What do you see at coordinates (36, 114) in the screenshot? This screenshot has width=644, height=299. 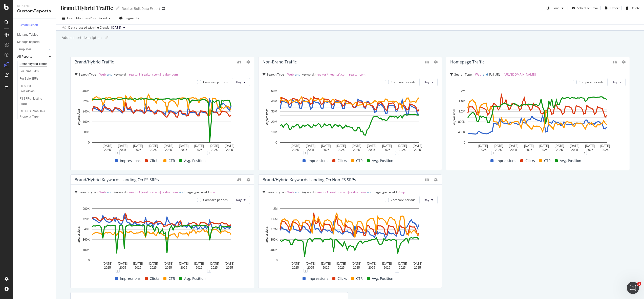 I see `a: FS SRPs - Vanilla & Property Type` at bounding box center [36, 114].